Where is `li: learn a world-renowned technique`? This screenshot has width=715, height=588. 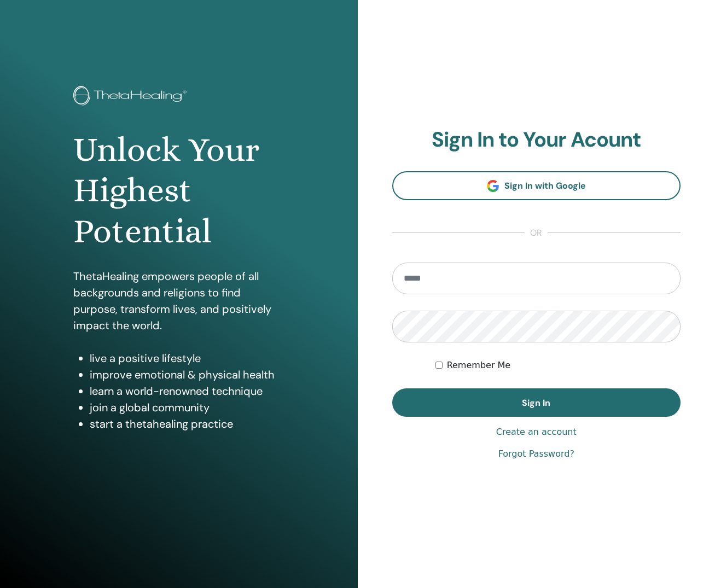 li: learn a world-renowned technique is located at coordinates (187, 391).